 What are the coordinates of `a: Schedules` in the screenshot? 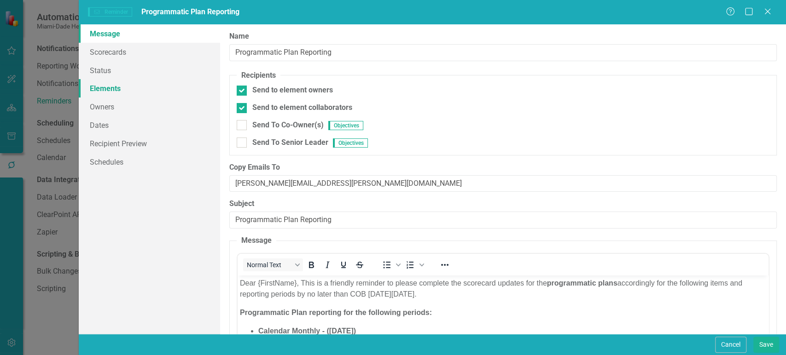 It's located at (149, 162).